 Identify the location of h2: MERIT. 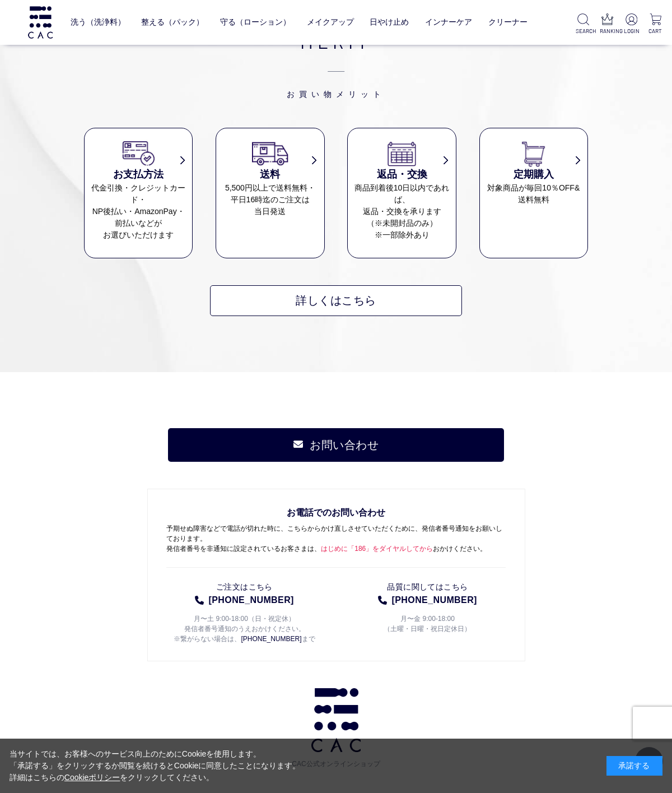
(336, 63).